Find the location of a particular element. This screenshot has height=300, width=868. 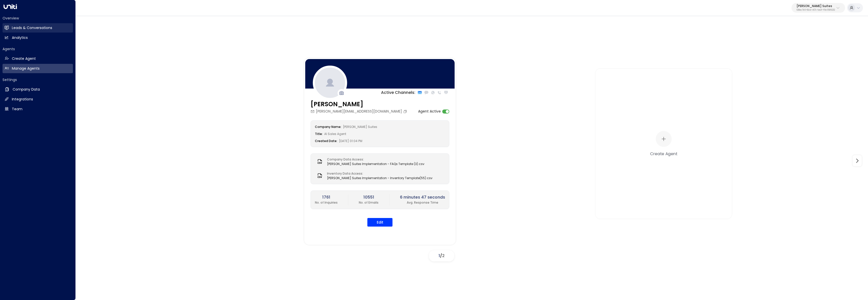

a: Team is located at coordinates (38, 109).